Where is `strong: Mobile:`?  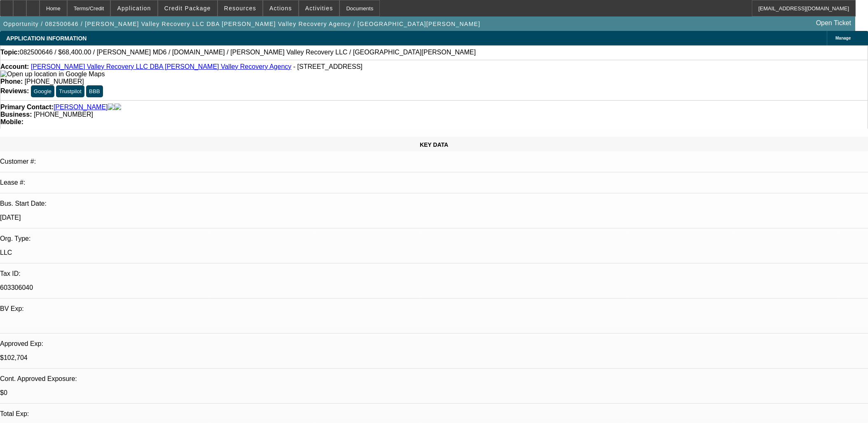
strong: Mobile: is located at coordinates (12, 121).